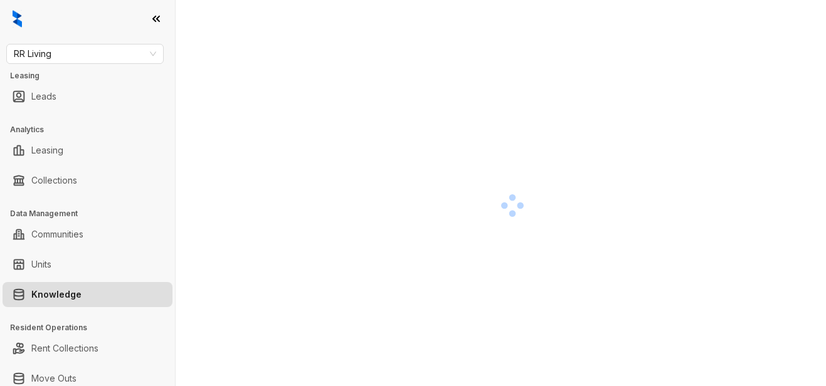 The height and width of the screenshot is (386, 826). Describe the element at coordinates (87, 235) in the screenshot. I see `li: Communities` at that location.